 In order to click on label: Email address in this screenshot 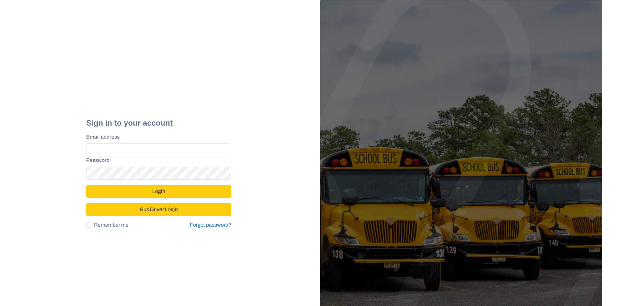, I will do `click(157, 137)`.